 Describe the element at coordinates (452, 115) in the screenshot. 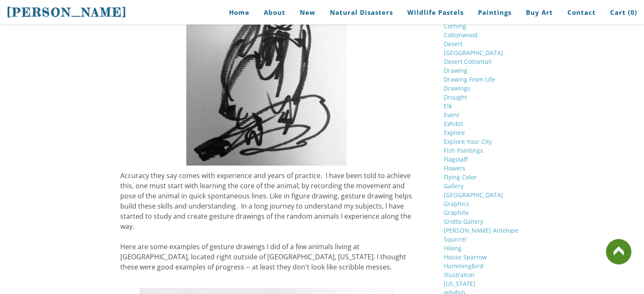

I see `a: Event` at that location.